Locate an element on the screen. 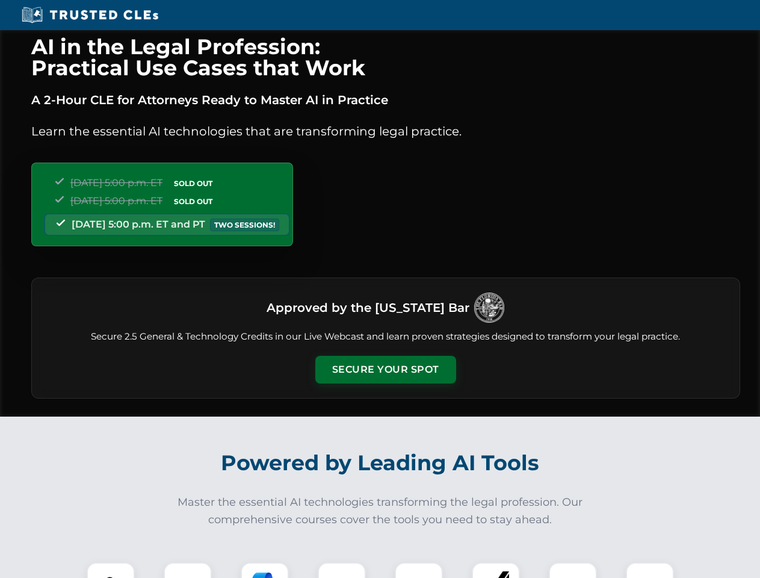 The image size is (760, 578). button: Secure Your Spot is located at coordinates (386, 369).